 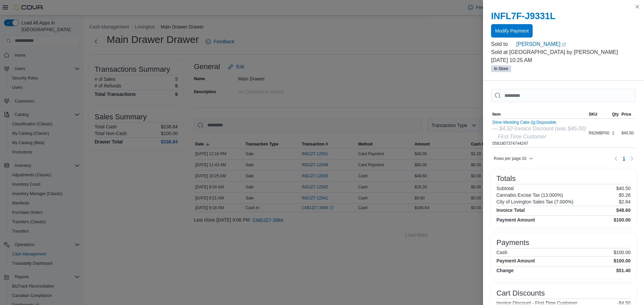 What do you see at coordinates (628, 133) in the screenshot?
I see `div: $40.50` at bounding box center [628, 133].